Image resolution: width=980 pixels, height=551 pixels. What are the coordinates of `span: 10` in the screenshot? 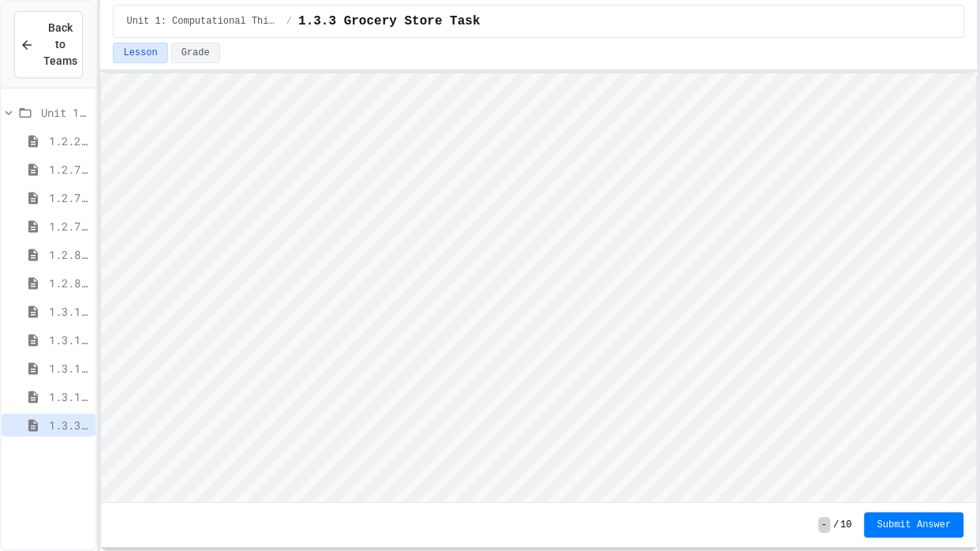 It's located at (846, 525).